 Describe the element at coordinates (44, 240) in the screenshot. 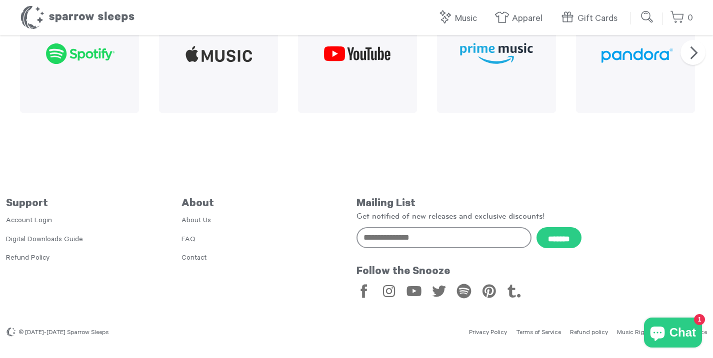

I see `a: Digital Downloads Guide` at that location.